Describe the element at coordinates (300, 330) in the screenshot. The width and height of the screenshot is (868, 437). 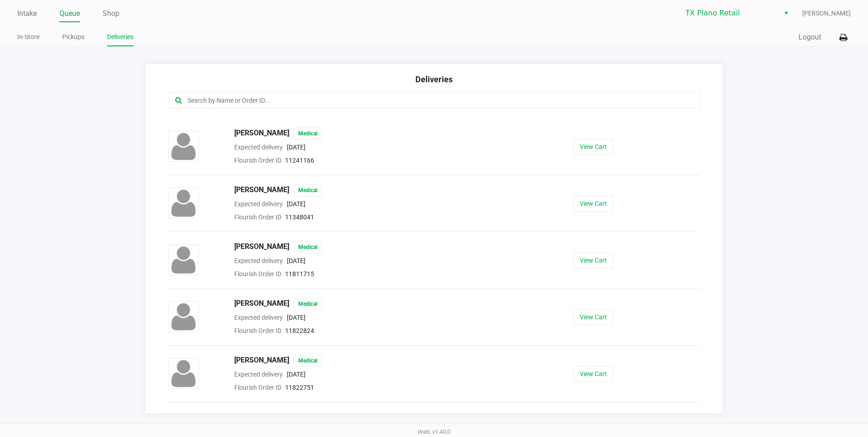
I see `span: 11822824` at that location.